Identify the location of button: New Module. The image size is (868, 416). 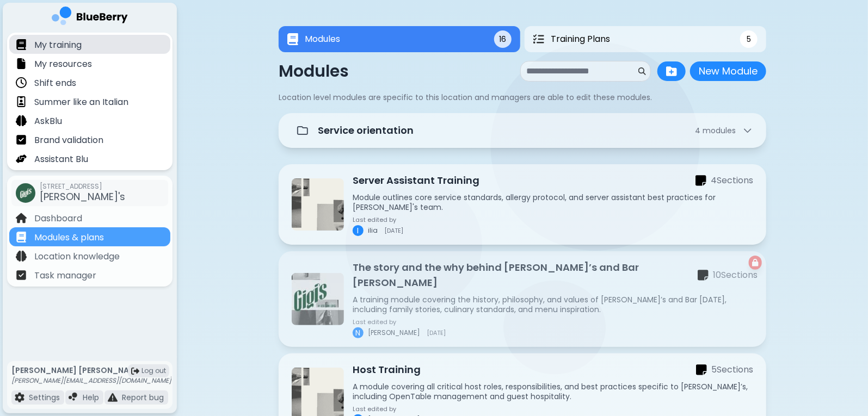
(728, 71).